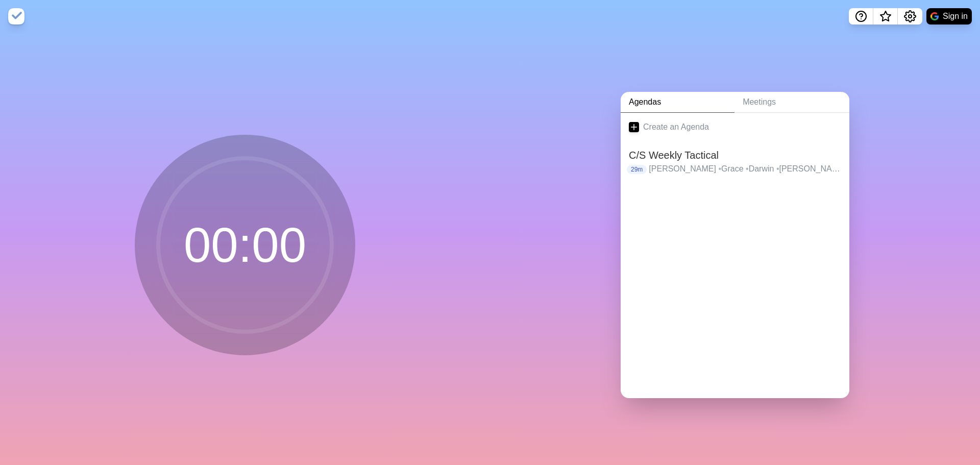 The height and width of the screenshot is (465, 980). Describe the element at coordinates (16, 16) in the screenshot. I see `img: timeblocks logo` at that location.